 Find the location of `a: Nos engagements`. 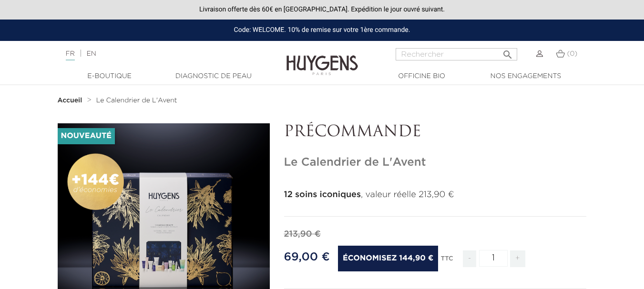

a: Nos engagements is located at coordinates (526, 76).